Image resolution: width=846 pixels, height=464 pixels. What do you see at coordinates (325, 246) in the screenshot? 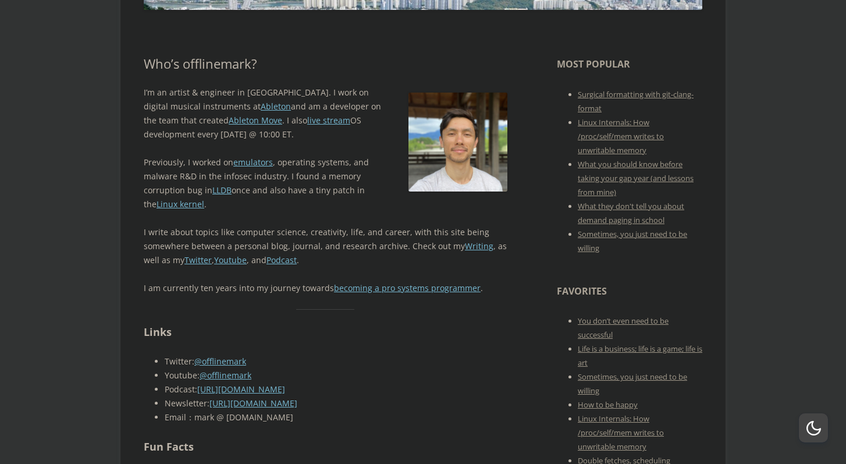
I see `p: I write about topics like computer science, creativity, life, and career, with this site being so...` at bounding box center [325, 246].